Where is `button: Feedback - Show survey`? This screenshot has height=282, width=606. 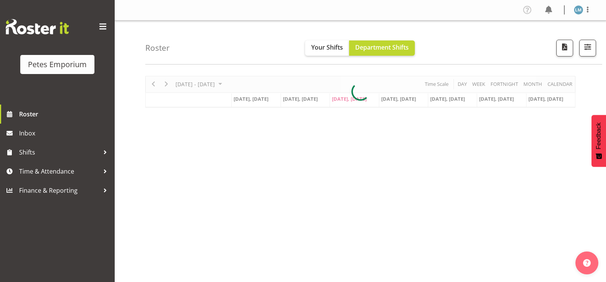 button: Feedback - Show survey is located at coordinates (598, 141).